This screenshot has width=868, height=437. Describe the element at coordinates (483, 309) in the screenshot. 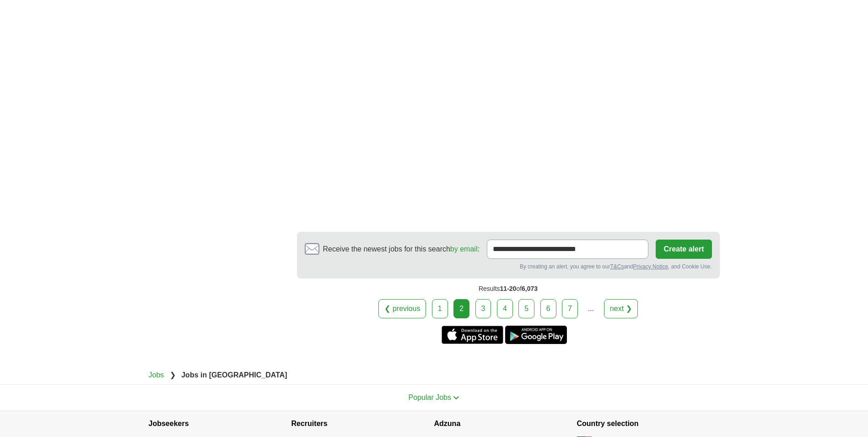

I see `a: 3` at that location.